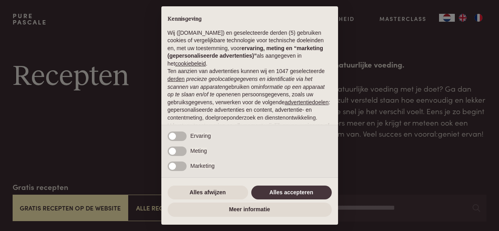 The width and height of the screenshot is (499, 231). What do you see at coordinates (249, 94) in the screenshot?
I see `p: Ten aanzien van advertenties kunnen wij en 1047 geselecteerde gebruiken om en persoonsgegevens, z...` at bounding box center [249, 94].